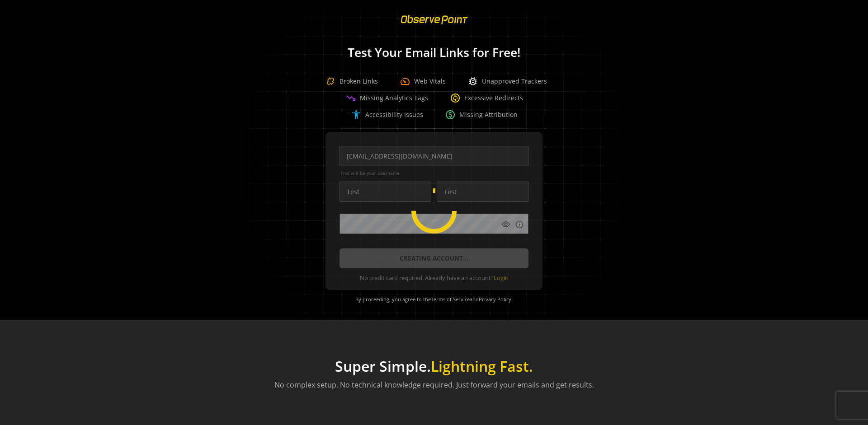  Describe the element at coordinates (507, 81) in the screenshot. I see `div: Unapproved Trackers` at that location.